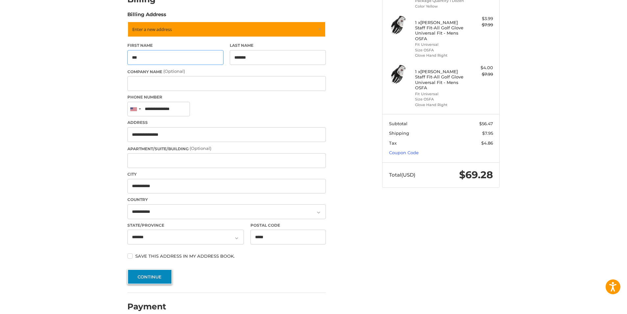 This screenshot has height=314, width=627. What do you see at coordinates (440, 6) in the screenshot?
I see `li: Color Yellow` at bounding box center [440, 6].